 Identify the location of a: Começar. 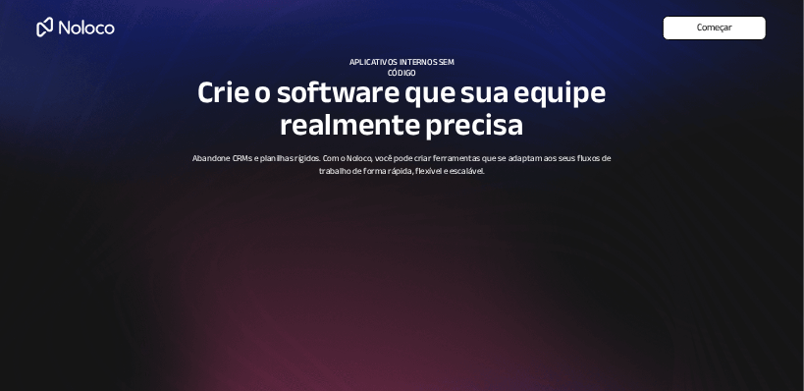
(715, 28).